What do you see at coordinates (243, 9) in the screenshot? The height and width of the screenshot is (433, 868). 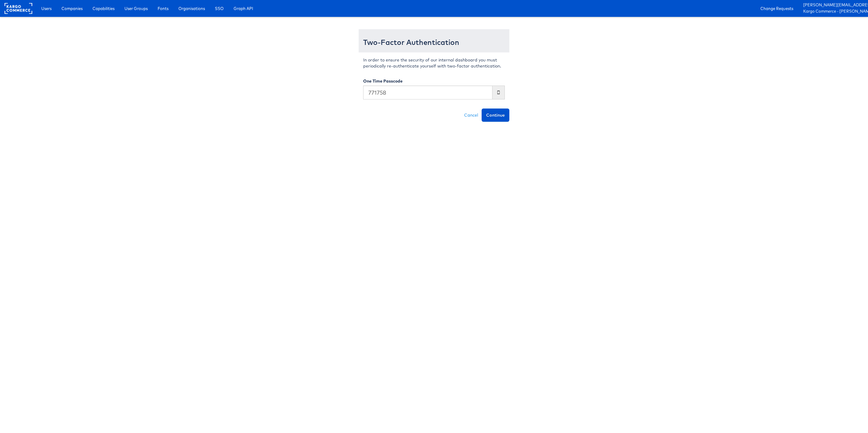 I see `a: Graph API` at bounding box center [243, 9].